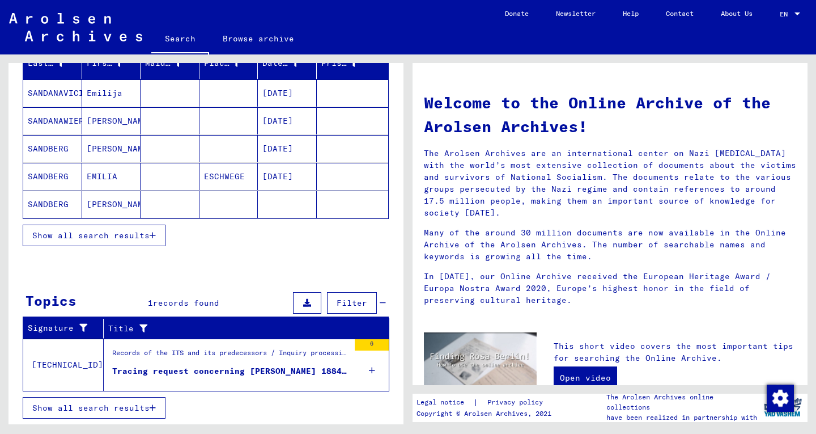 This screenshot has height=434, width=816. Describe the element at coordinates (486, 413) in the screenshot. I see `p: Copyright © Arolsen Archives, 2021` at that location.